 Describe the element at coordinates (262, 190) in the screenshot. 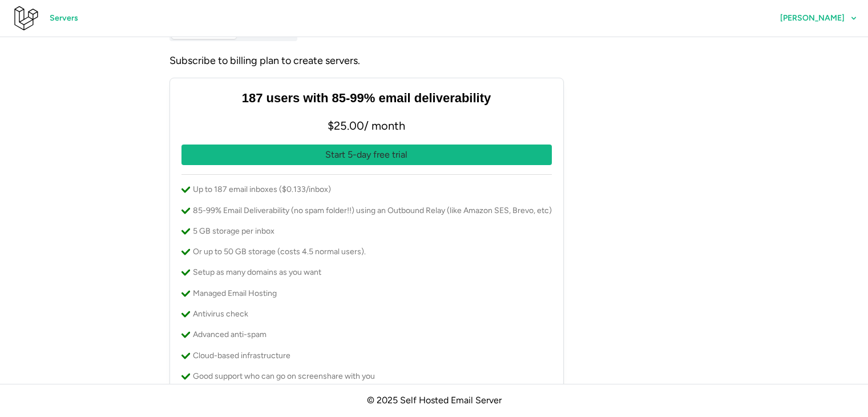

I see `p: Up to 187 email inboxes ($0.133/inbox)` at that location.